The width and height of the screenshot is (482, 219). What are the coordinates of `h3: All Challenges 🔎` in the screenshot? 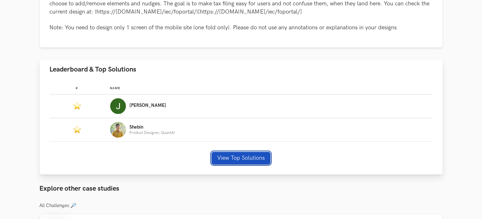 It's located at (241, 206).